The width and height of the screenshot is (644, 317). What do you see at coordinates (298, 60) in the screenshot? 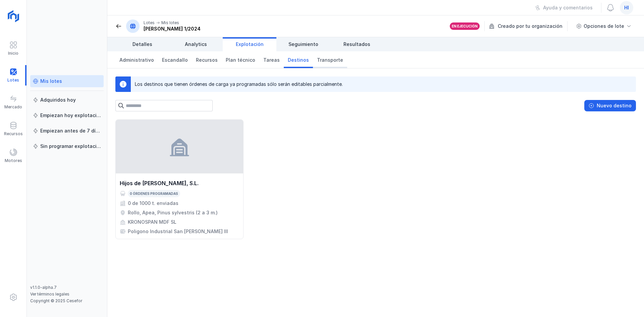
I see `span: Destinos` at bounding box center [298, 60].